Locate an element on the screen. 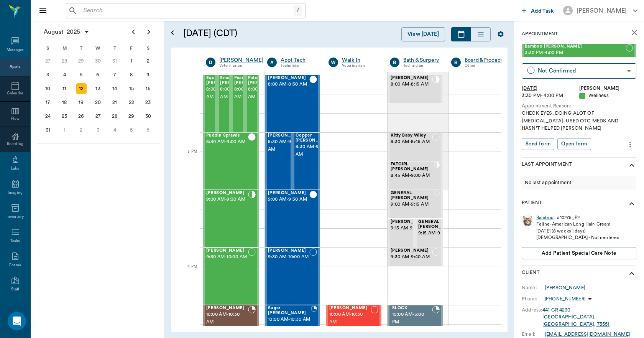  div: CHECKED_OUT, 9:00 AM - 9:30 AM is located at coordinates (292, 219).